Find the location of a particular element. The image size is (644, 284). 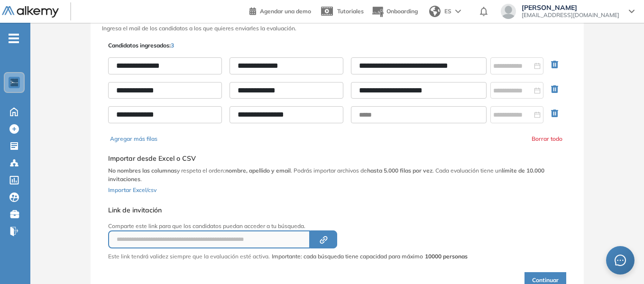

a: Agendar una demo is located at coordinates (281, 10).